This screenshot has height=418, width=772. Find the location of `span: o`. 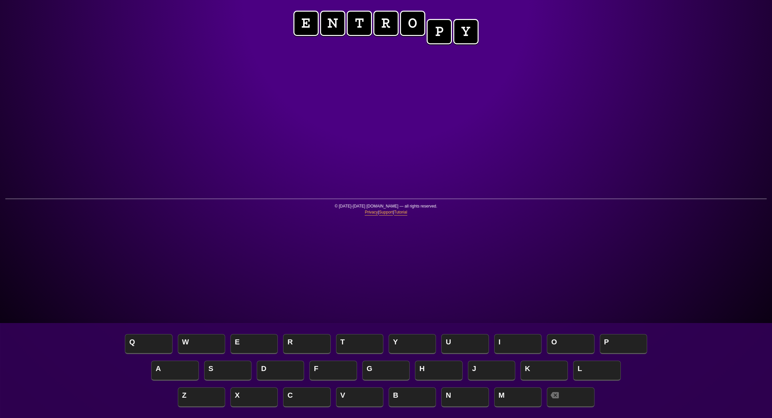

span: o is located at coordinates (413, 23).